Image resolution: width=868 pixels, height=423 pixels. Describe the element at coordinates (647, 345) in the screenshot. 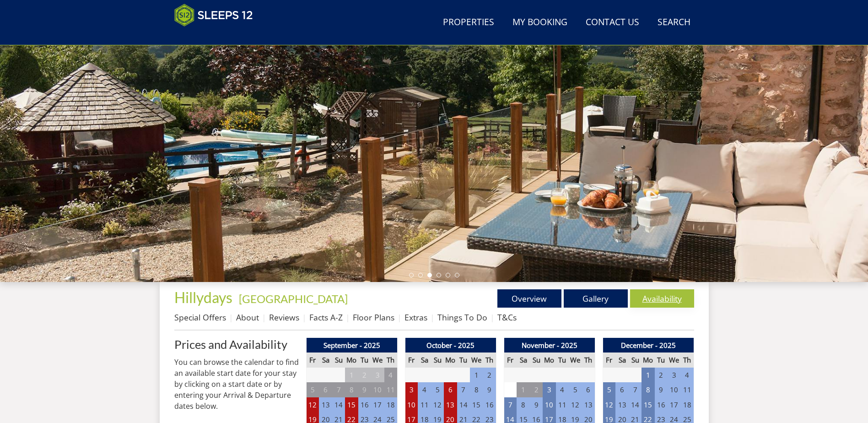

I see `th: December - 2025` at that location.